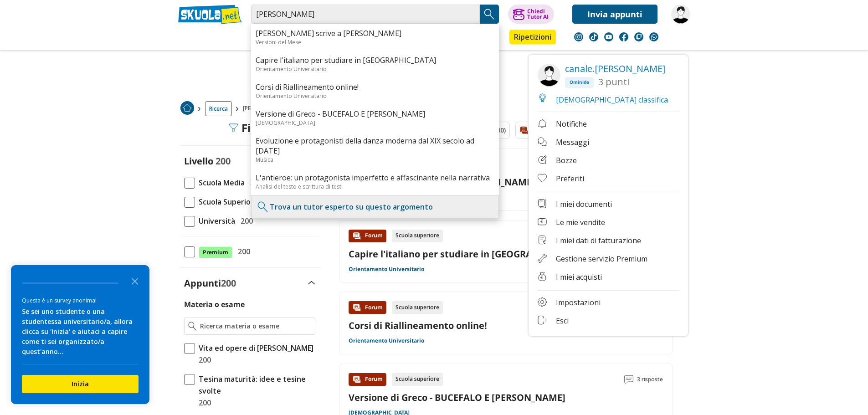  Describe the element at coordinates (220, 182) in the screenshot. I see `span: Scuola Media` at that location.